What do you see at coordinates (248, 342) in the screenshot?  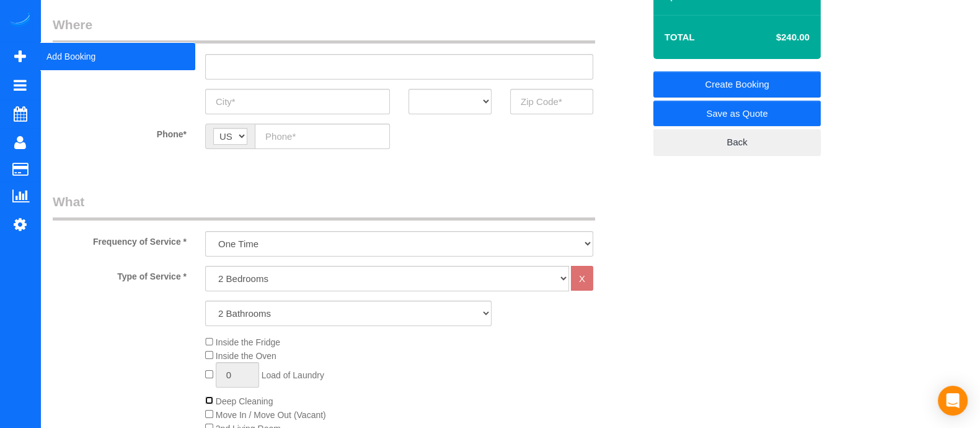 I see `span: Inside the Fridge` at bounding box center [248, 342].